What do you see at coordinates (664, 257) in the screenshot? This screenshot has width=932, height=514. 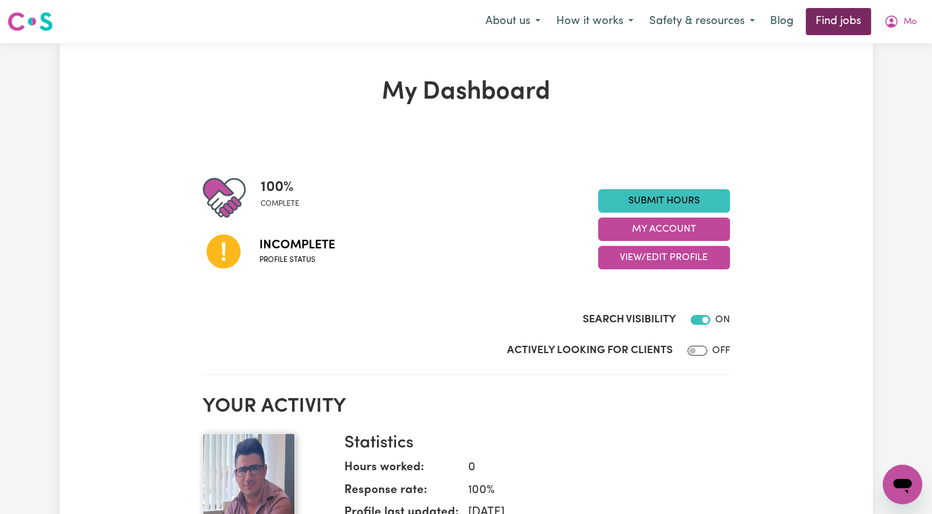 I see `button: View/Edit Profile` at bounding box center [664, 257].